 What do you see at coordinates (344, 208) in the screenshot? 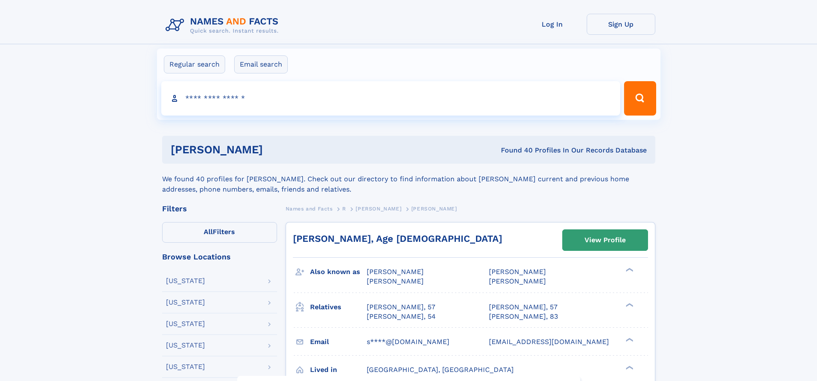
I see `a: R` at bounding box center [344, 208].